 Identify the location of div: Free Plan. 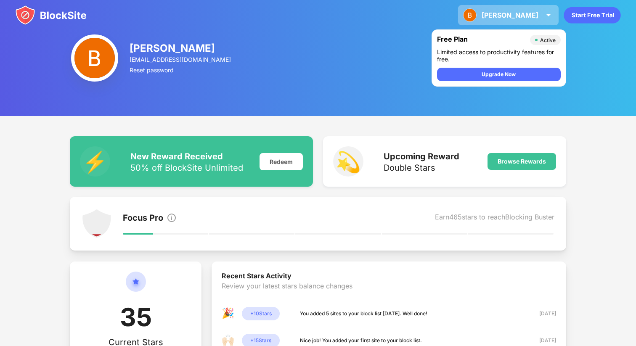
(481, 40).